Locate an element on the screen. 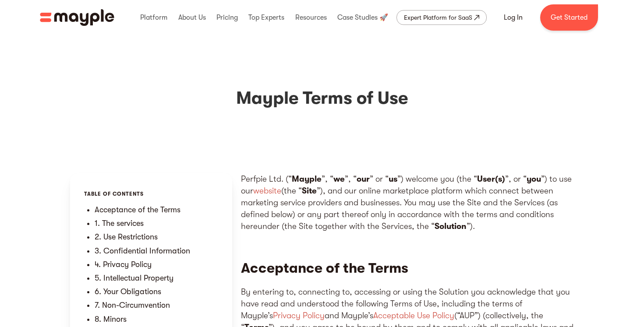  a: Expert Platform for SaaS is located at coordinates (442, 18).